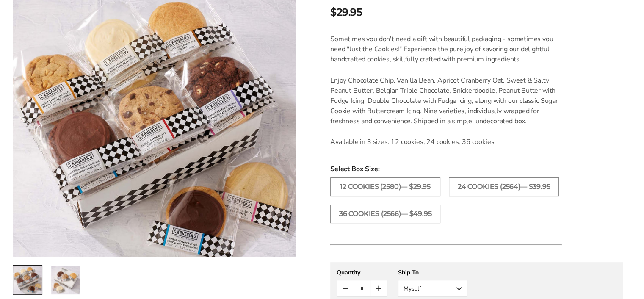  What do you see at coordinates (66, 280) in the screenshot?
I see `a: 2 / 2` at bounding box center [66, 280].